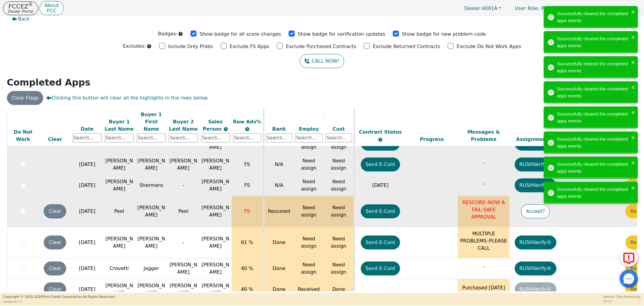 Image resolution: width=644 pixels, height=306 pixels. What do you see at coordinates (151, 185) in the screenshot?
I see `td: Shermara` at bounding box center [151, 185].